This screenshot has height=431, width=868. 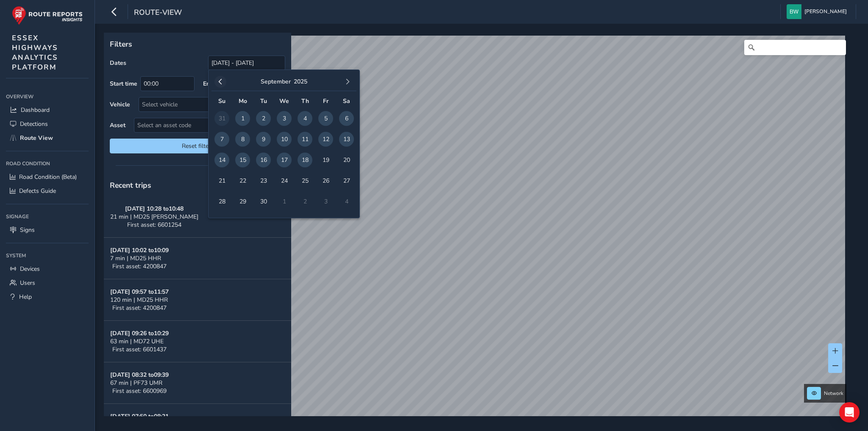 I want to click on span: 13, so click(x=346, y=139).